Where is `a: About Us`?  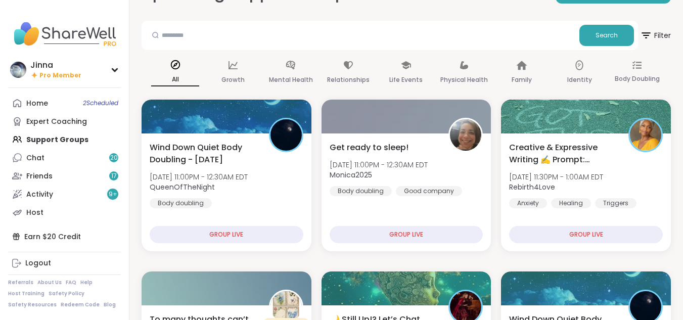
a: About Us is located at coordinates (50, 283).